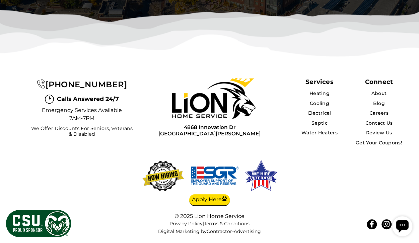 The width and height of the screenshot is (419, 243). I want to click on img: CSU Sponsor Badge, so click(38, 224).